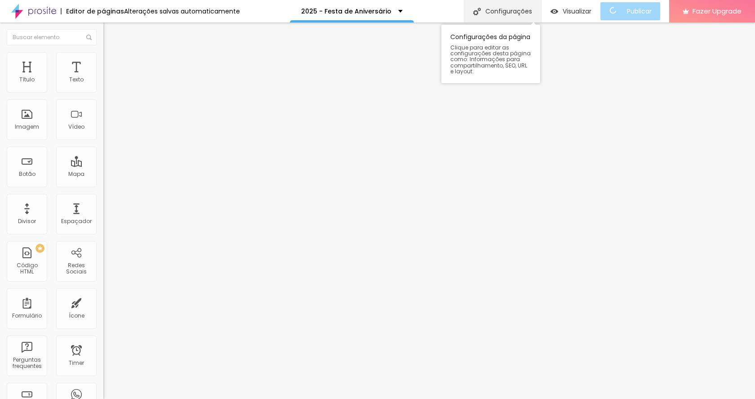 The height and width of the screenshot is (399, 755). What do you see at coordinates (27, 127) in the screenshot?
I see `div: Imagem` at bounding box center [27, 127].